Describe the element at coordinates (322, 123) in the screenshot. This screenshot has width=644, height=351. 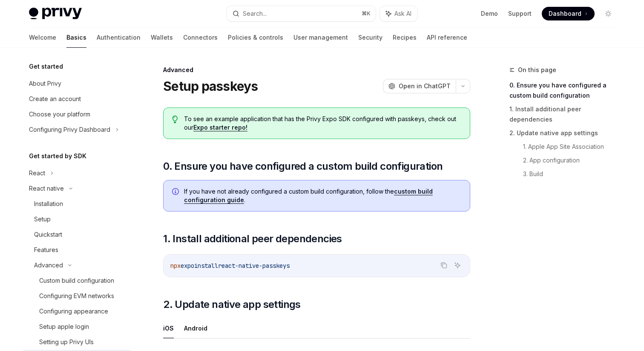
I see `span: To see an example application that has the Privy Expo SDK configured with passkeys, check out our` at that location.